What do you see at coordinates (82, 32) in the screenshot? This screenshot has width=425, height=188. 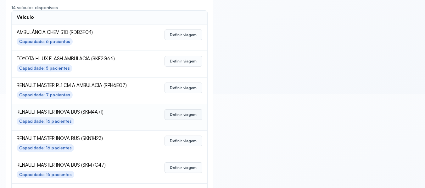 I see `span: AMBULÂNCIA CHEV S10 (RDB3F04)` at bounding box center [82, 32].